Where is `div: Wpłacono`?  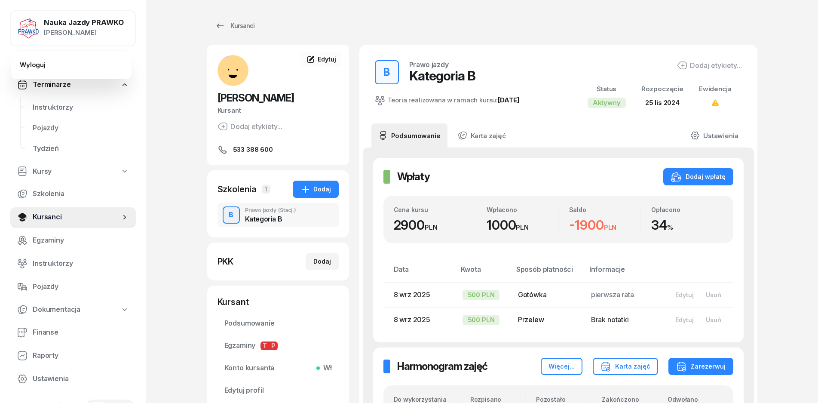 div: Wpłacono is located at coordinates (522, 209).